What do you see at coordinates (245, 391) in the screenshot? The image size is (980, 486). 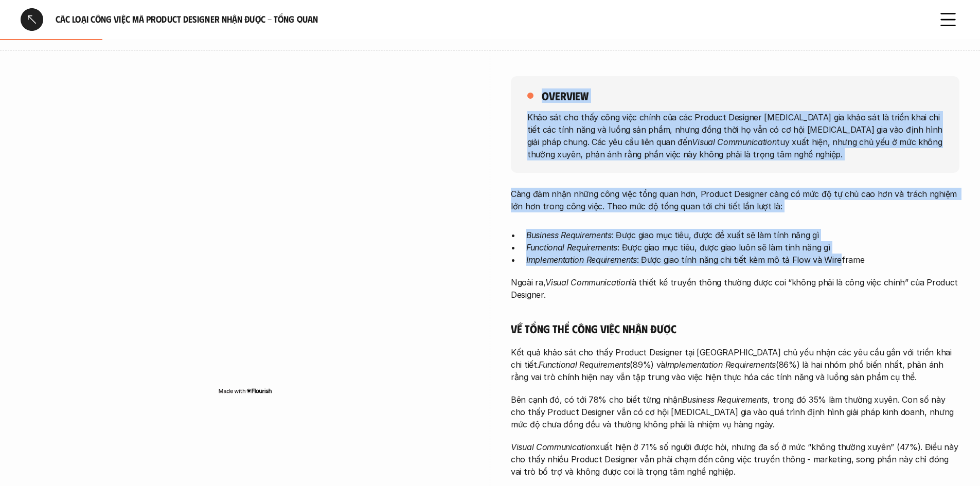 I see `img: Made with Flourish` at bounding box center [245, 391].